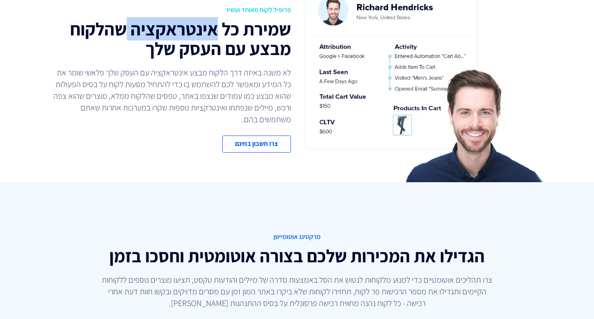 The image size is (594, 319). Describe the element at coordinates (170, 10) in the screenshot. I see `span: פרופיל לקוח מאוחד ועשיר` at that location.